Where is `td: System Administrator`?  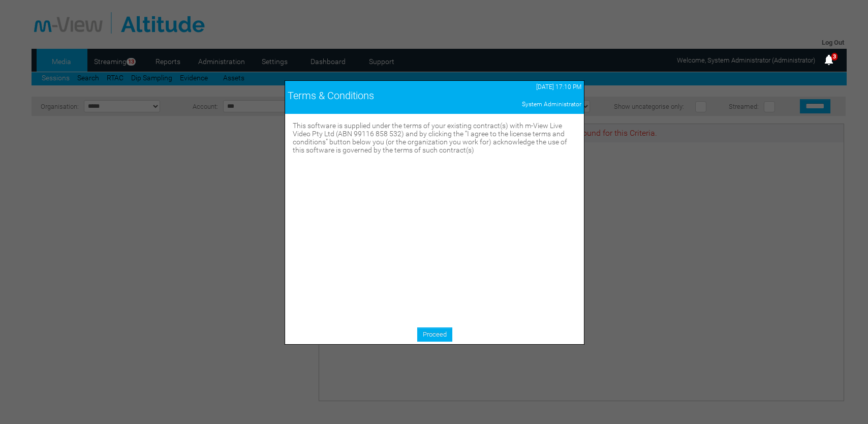
td: System Administrator is located at coordinates (522, 104).